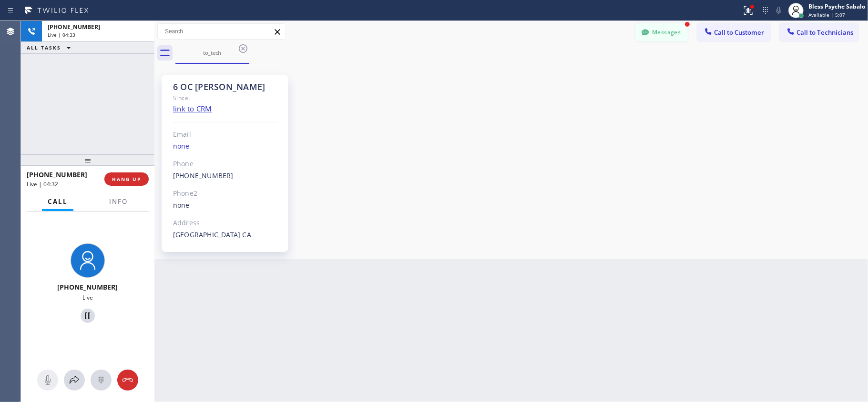 This screenshot has height=402, width=868. I want to click on span: HANG UP, so click(126, 179).